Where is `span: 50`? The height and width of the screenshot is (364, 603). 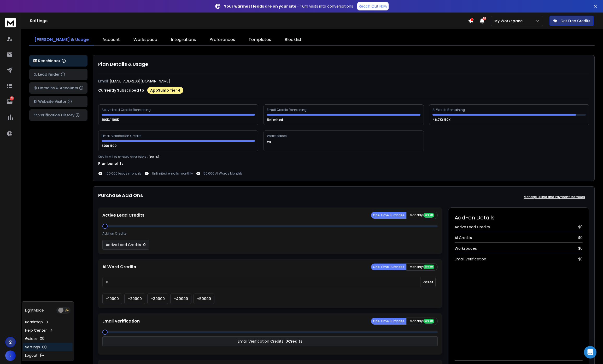
span: 50 is located at coordinates (484, 19).